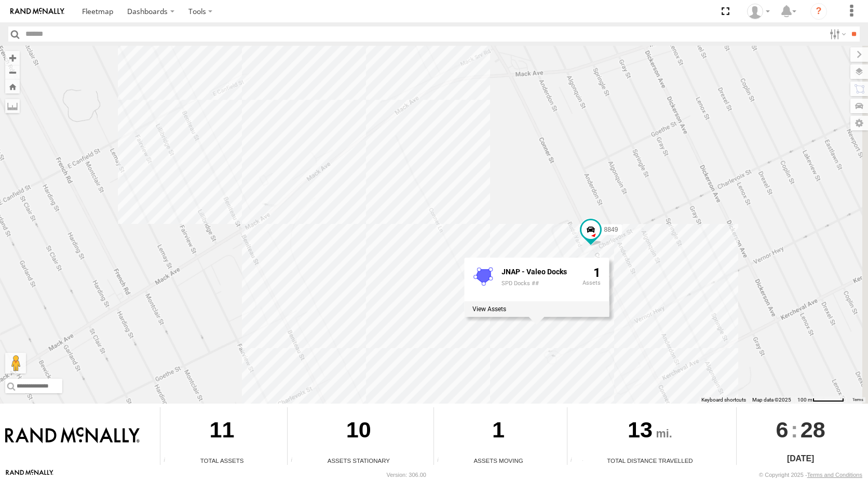 The height and width of the screenshot is (480, 868). I want to click on a: Terms, so click(858, 399).